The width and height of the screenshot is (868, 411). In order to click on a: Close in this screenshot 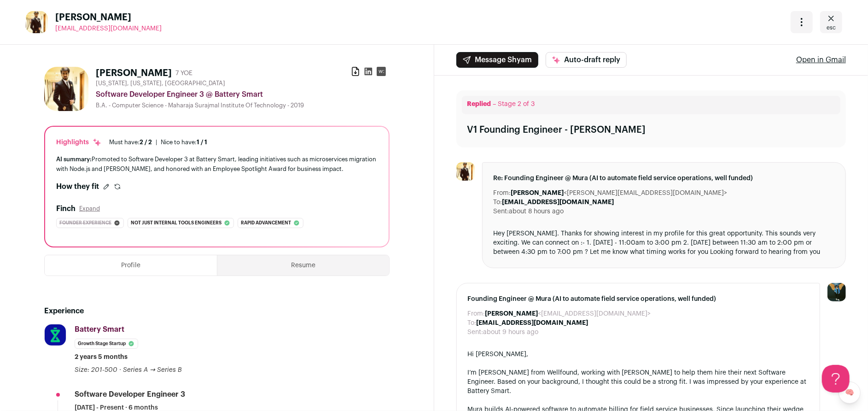, I will do `click(831, 22)`.